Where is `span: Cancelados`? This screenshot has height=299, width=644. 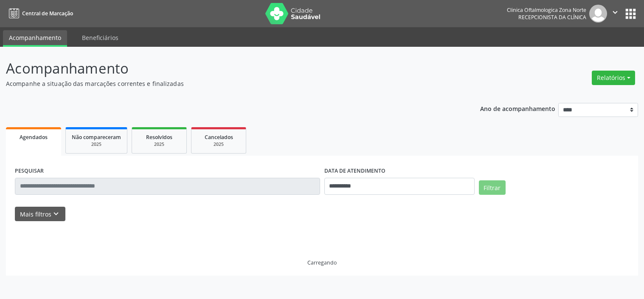 span: Cancelados is located at coordinates (218, 137).